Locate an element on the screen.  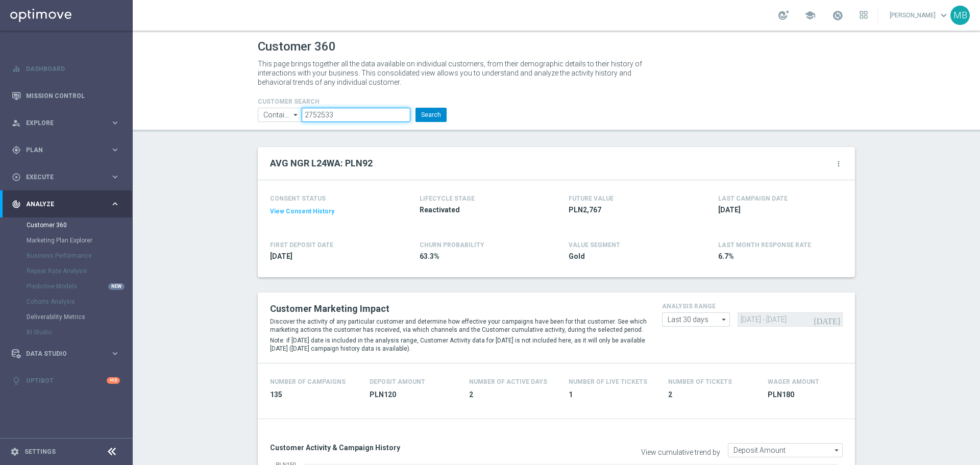
a: Optibot is located at coordinates (67, 380).